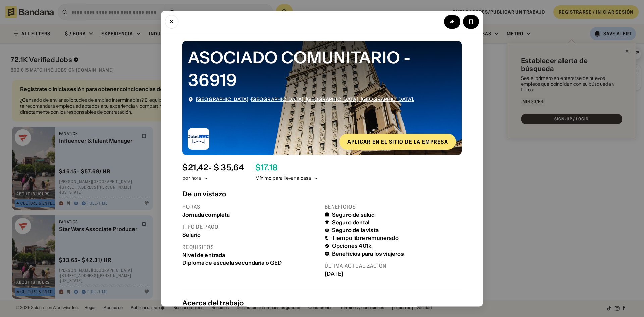 The image size is (644, 317). I want to click on font: 21,42, so click(198, 167).